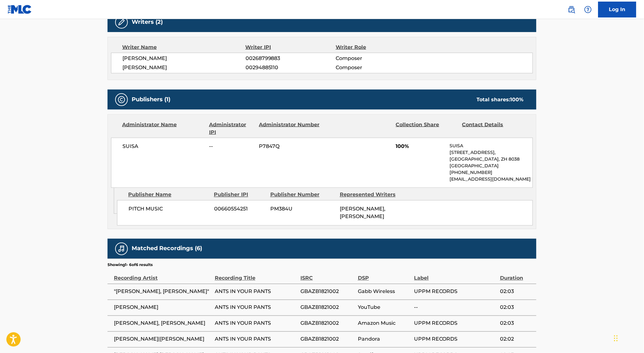 This screenshot has height=353, width=644. What do you see at coordinates (385, 275) in the screenshot?
I see `div: DSP` at bounding box center [385, 275].